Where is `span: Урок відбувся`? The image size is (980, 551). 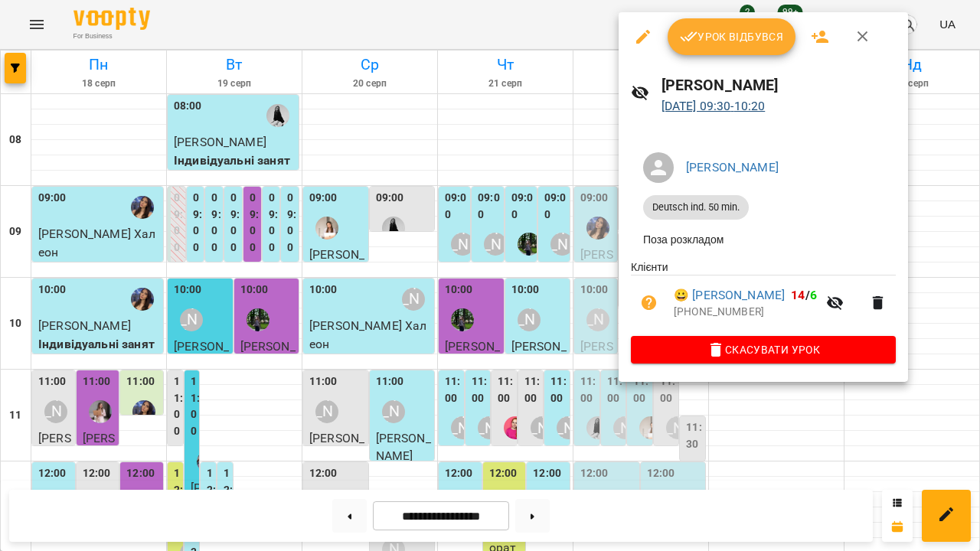
span: Урок відбувся is located at coordinates (732, 37).